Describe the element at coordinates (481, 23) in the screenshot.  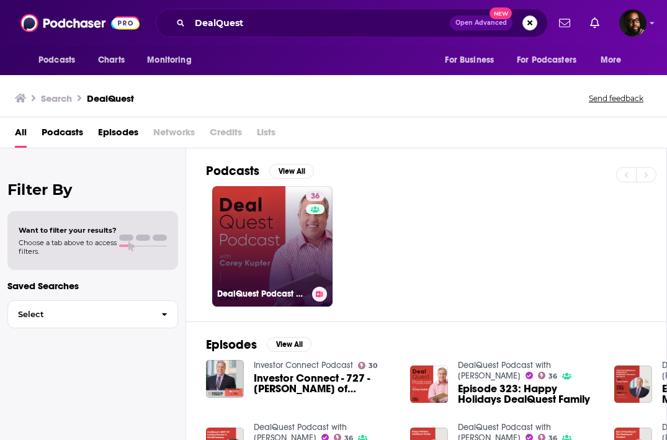
I see `span: Open Advanced` at that location.